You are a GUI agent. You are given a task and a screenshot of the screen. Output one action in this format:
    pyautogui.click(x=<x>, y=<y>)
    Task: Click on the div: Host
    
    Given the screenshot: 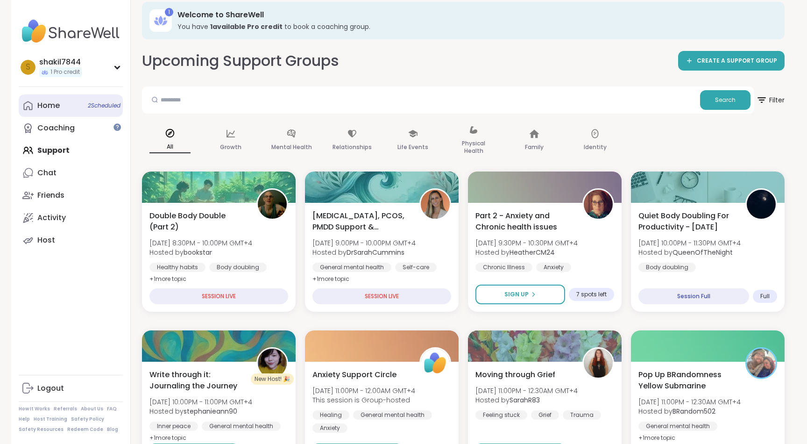 What is the action you would take?
    pyautogui.click(x=46, y=240)
    